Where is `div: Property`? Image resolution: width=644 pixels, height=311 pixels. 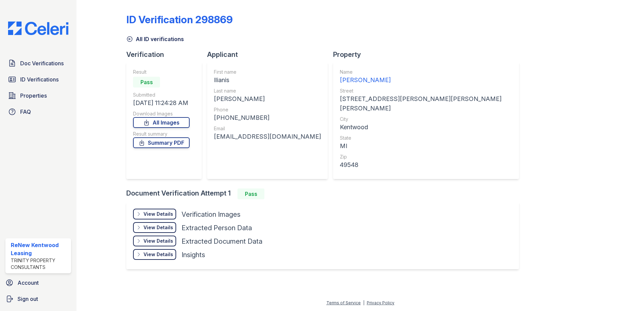
div: Property is located at coordinates (429, 55).